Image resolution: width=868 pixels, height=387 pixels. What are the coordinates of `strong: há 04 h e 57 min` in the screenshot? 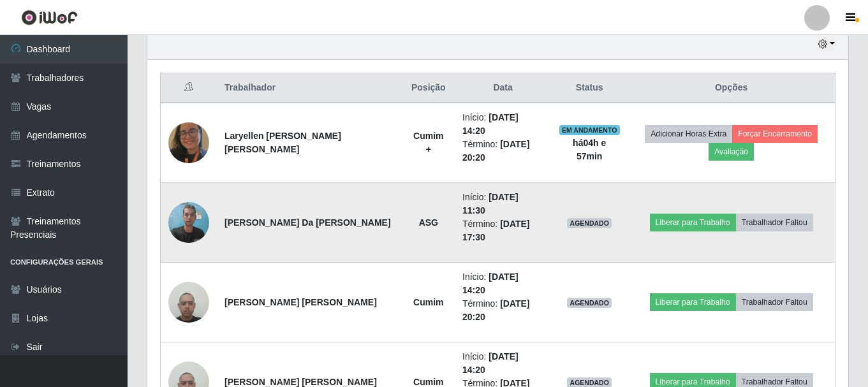 It's located at (590, 149).